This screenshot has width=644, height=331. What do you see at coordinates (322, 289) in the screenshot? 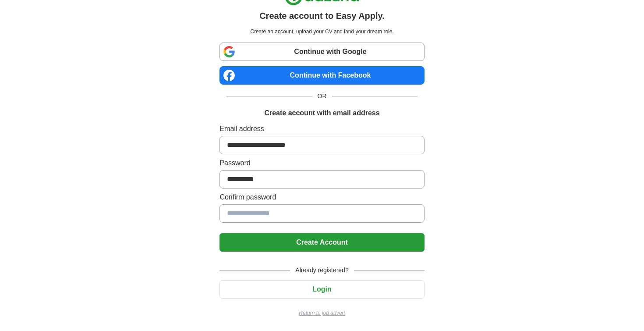
I see `a: Login` at bounding box center [322, 289].